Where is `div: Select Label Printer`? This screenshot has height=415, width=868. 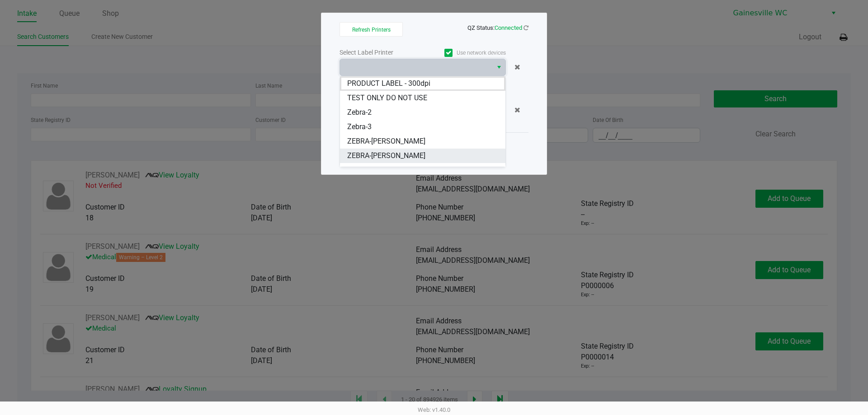 div: Select Label Printer is located at coordinates (381, 53).